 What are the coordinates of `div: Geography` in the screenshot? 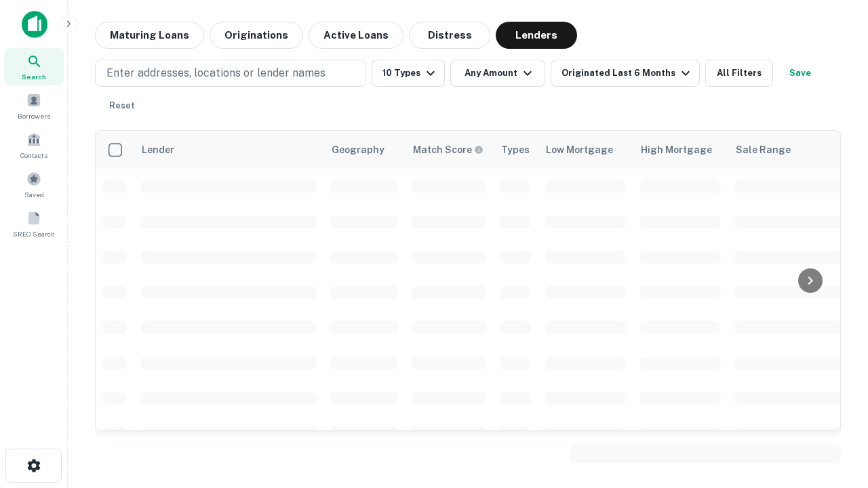 It's located at (358, 150).